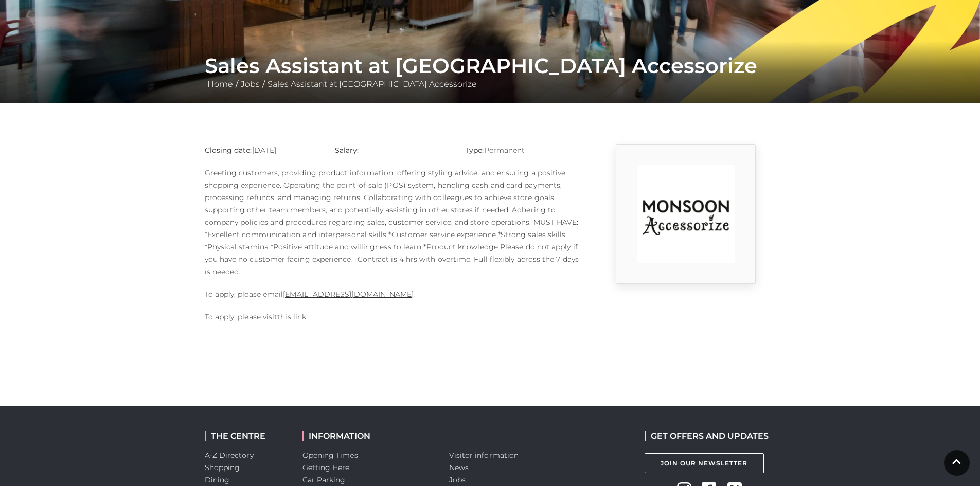 The image size is (980, 486). I want to click on a: Dining, so click(217, 480).